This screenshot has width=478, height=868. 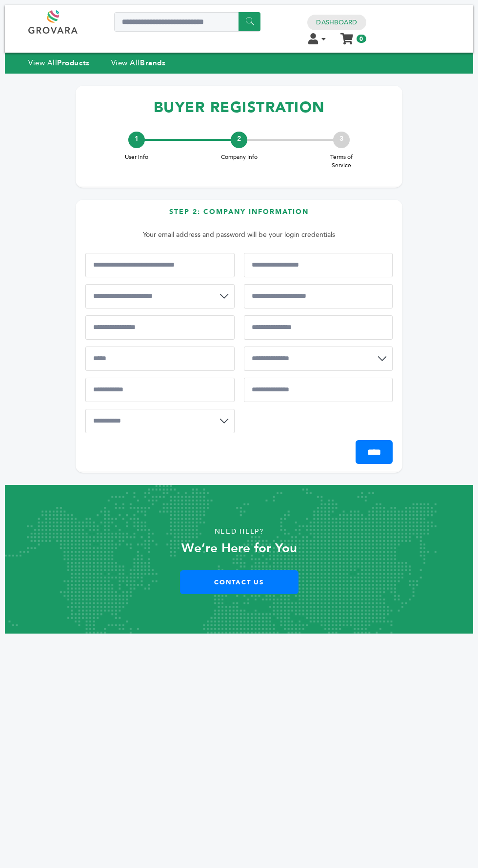 I want to click on input: Street Address 2, so click(x=318, y=328).